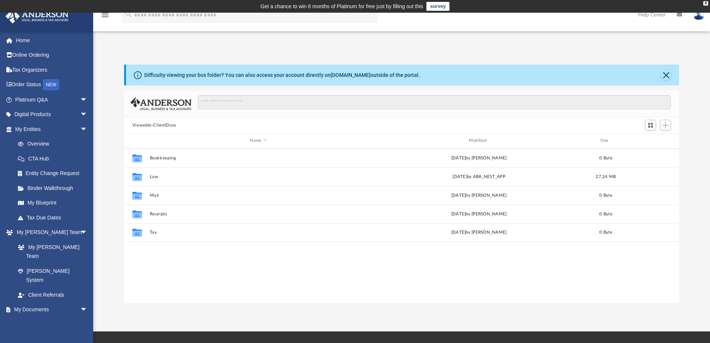  What do you see at coordinates (54, 173) in the screenshot?
I see `a: Entity Change Request` at bounding box center [54, 173].